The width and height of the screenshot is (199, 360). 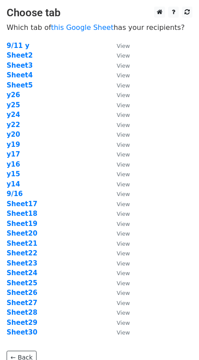 I want to click on strong: Sheet26, so click(x=22, y=293).